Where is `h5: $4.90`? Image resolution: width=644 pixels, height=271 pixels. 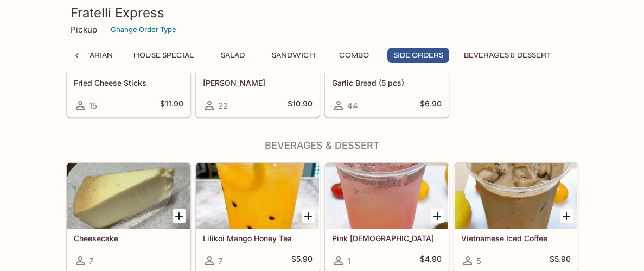 h5: $4.90 is located at coordinates (430, 261).